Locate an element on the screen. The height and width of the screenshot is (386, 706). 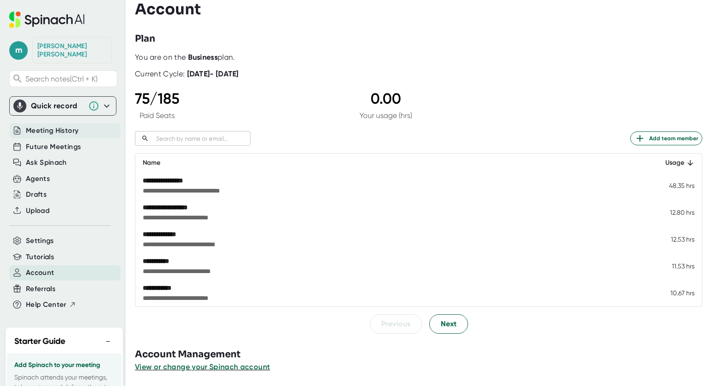
h3: Plan is located at coordinates (145, 39).